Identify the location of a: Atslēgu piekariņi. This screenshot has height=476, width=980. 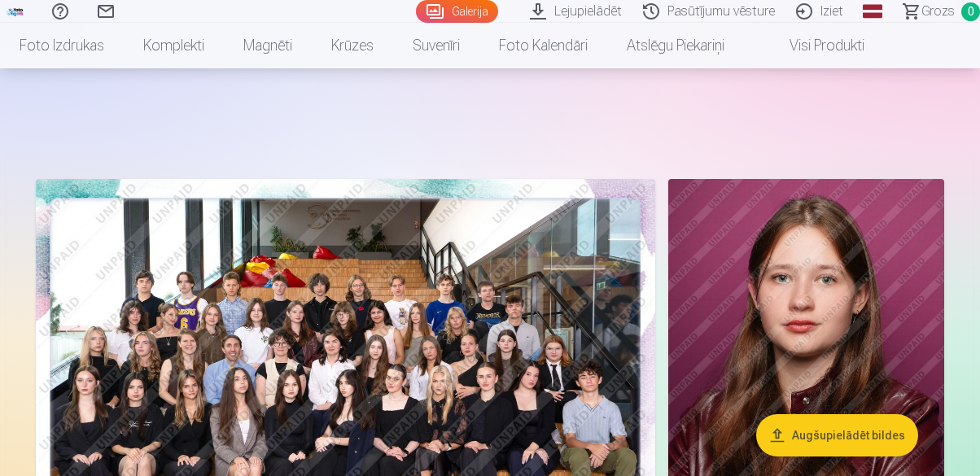
(675, 46).